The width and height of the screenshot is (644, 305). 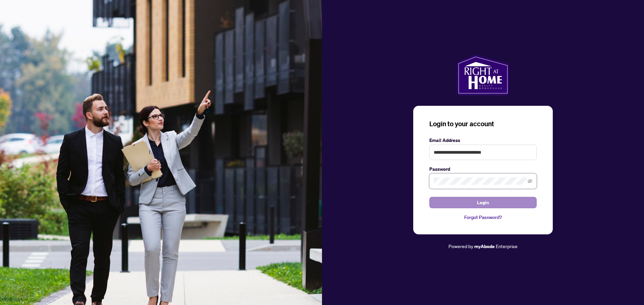 I want to click on label: Email Address, so click(x=483, y=141).